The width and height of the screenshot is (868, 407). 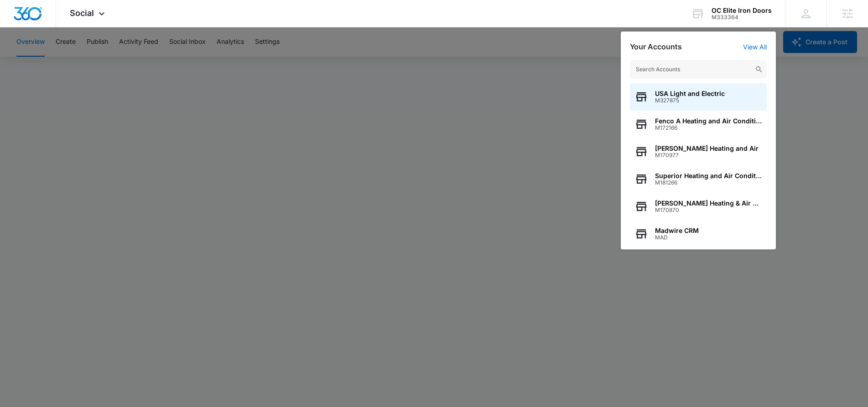 What do you see at coordinates (698, 179) in the screenshot?
I see `button: Superior Heating and Air ConditioningM181266` at bounding box center [698, 179].